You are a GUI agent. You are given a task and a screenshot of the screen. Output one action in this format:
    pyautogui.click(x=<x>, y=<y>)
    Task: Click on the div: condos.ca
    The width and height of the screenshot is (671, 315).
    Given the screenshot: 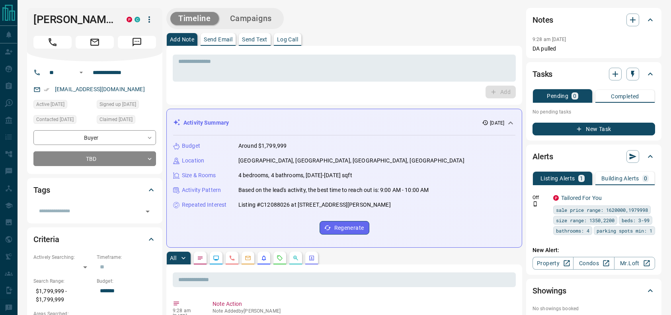 What is the action you would take?
    pyautogui.click(x=137, y=19)
    